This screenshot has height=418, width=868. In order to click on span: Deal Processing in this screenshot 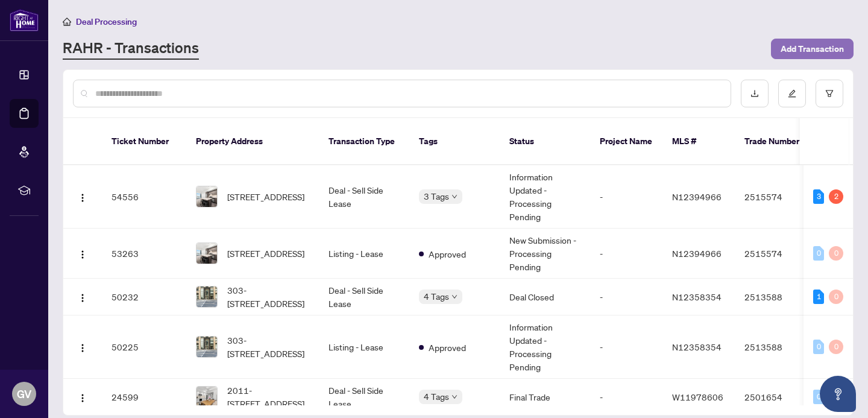, I will do `click(106, 22)`.